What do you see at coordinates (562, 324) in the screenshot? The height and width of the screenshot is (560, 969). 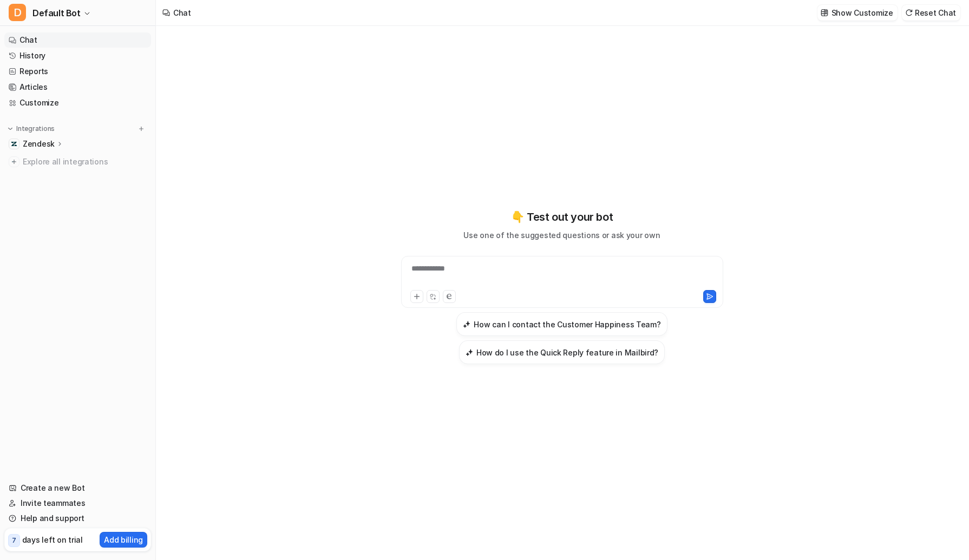 I see `button: How can I contact the Customer Happiness Team?How can I contact the Customer Happiness Team?` at bounding box center [562, 324].